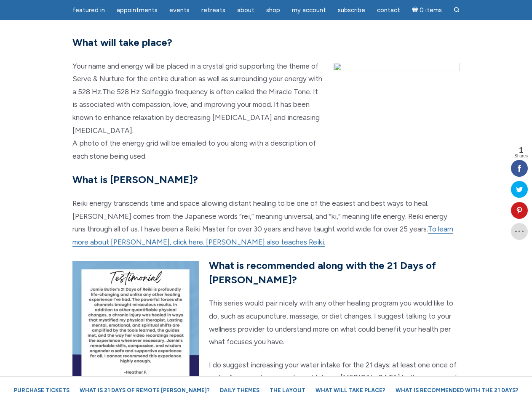 This screenshot has width=532, height=404. I want to click on span: featured in, so click(88, 10).